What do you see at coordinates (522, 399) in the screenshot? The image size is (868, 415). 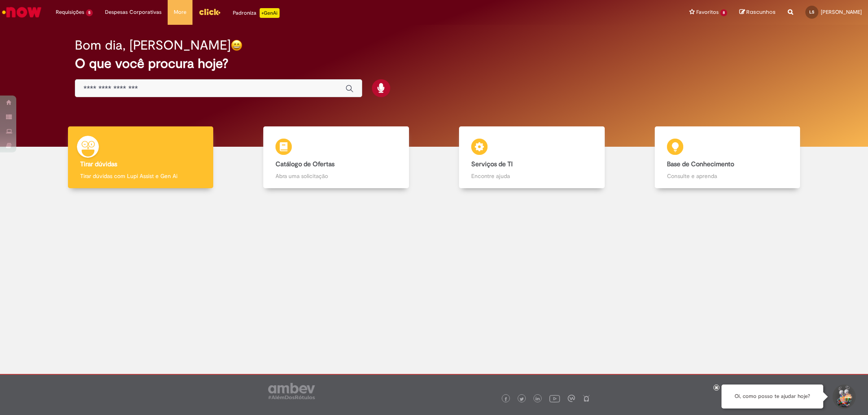 I see `img: logo_footer_twitter.png` at bounding box center [522, 399].